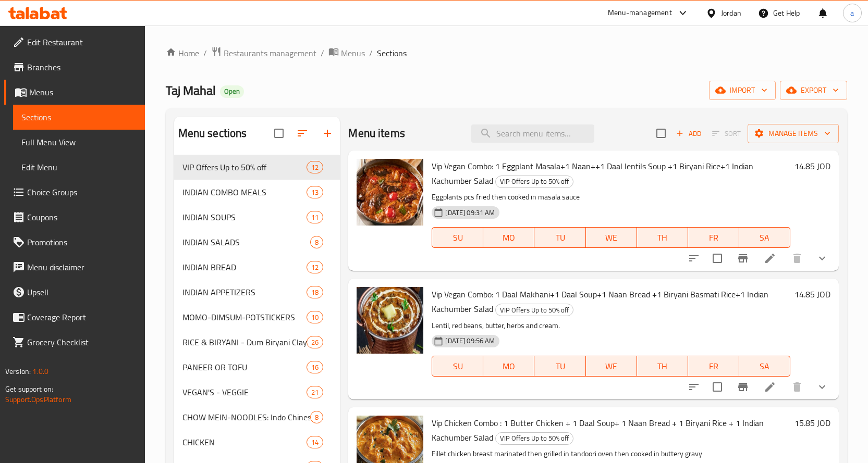  Describe the element at coordinates (822, 258) in the screenshot. I see `button: show more` at that location.